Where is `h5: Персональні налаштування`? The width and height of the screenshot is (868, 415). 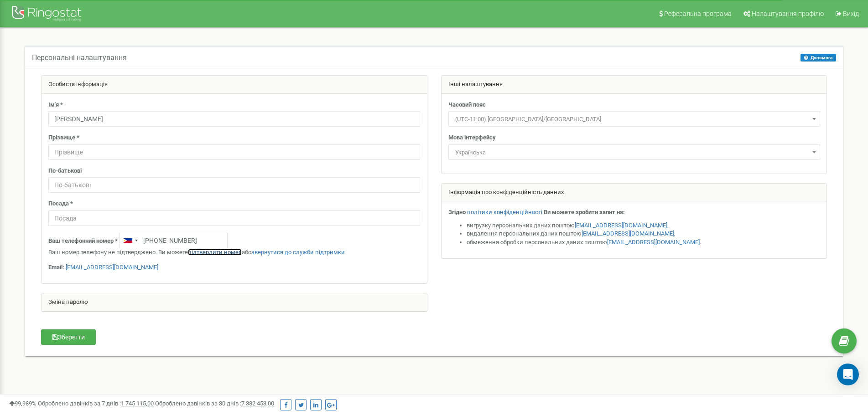 h5: Персональні налаштування is located at coordinates (79, 58).